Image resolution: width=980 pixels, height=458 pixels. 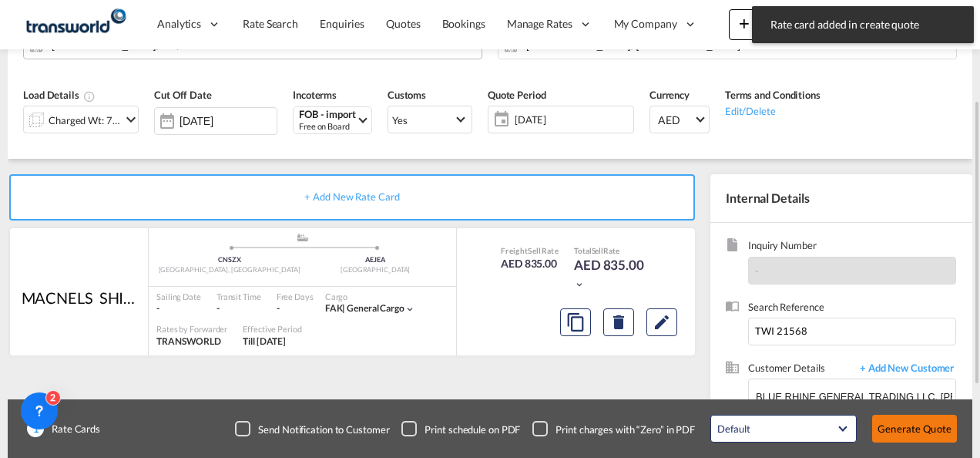 What do you see at coordinates (734, 429) in the screenshot?
I see `div: Default` at bounding box center [734, 429].